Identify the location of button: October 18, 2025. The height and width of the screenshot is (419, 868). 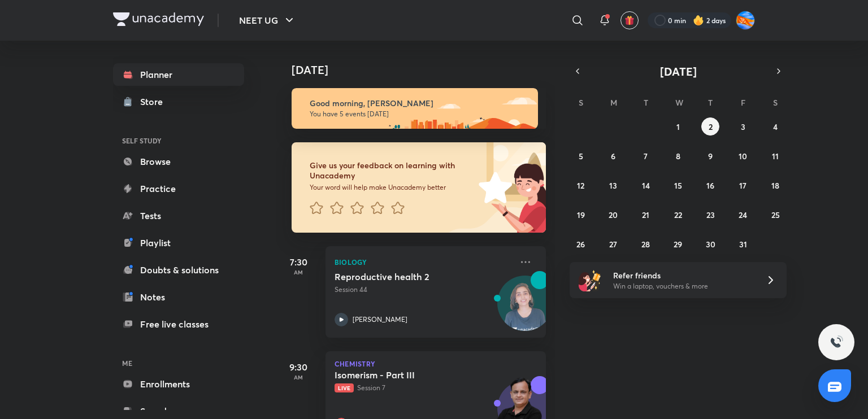
(775, 185).